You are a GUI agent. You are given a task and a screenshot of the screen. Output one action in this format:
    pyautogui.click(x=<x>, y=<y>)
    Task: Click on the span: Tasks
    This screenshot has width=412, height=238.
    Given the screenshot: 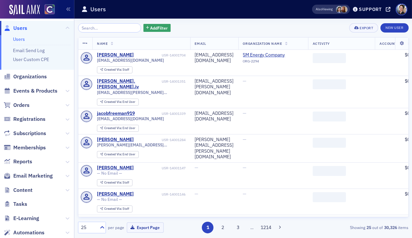 What is the action you would take?
    pyautogui.click(x=20, y=204)
    